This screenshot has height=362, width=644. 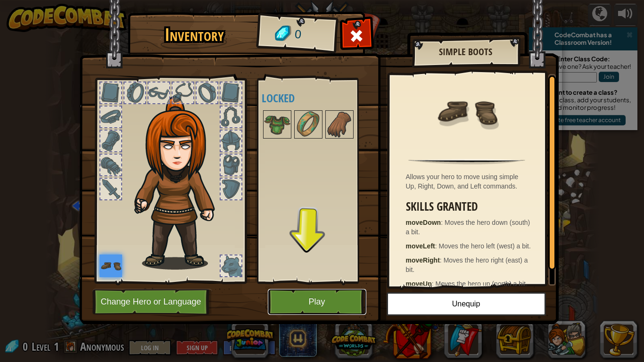 I want to click on strong: moveDown, so click(x=423, y=222).